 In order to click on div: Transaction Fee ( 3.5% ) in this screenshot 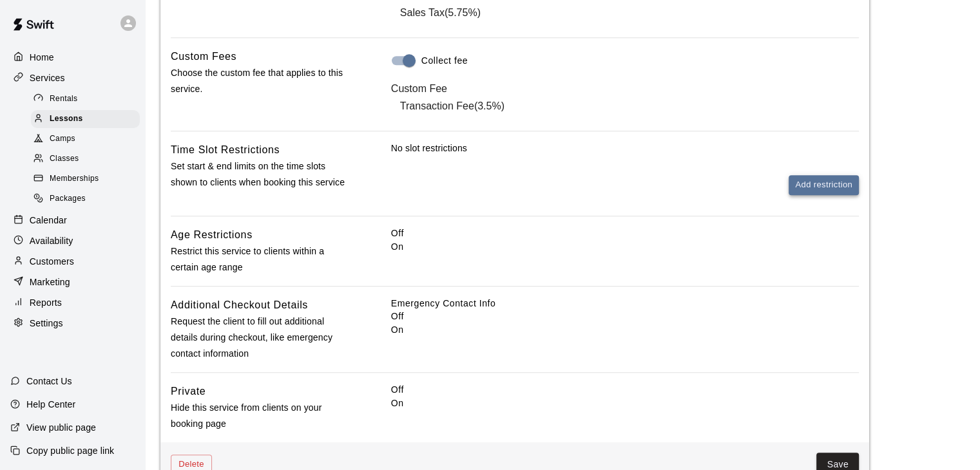, I will do `click(640, 108)`.